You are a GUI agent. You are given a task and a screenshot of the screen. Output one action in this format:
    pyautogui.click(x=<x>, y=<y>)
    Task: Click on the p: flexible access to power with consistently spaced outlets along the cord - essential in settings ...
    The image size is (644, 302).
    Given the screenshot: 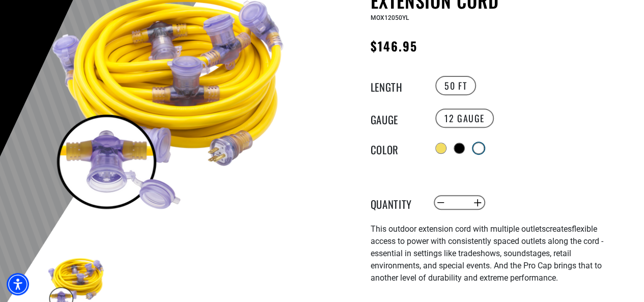 What is the action you would take?
    pyautogui.click(x=495, y=254)
    